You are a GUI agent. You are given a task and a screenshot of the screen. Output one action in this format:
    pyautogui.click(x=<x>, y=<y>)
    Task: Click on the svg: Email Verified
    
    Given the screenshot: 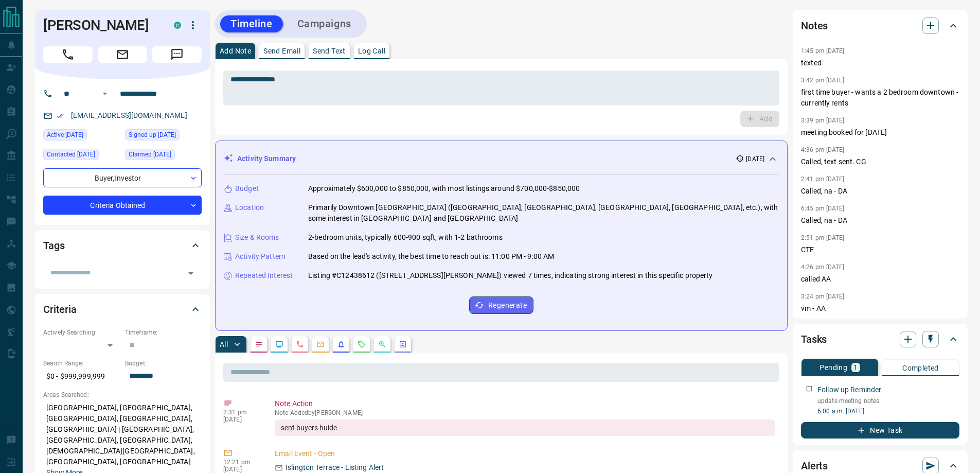 What is the action you would take?
    pyautogui.click(x=60, y=116)
    